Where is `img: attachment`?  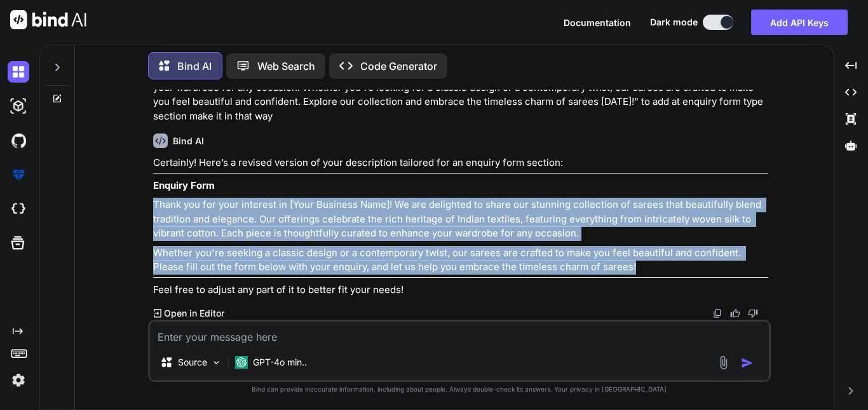
img: attachment is located at coordinates (723, 362).